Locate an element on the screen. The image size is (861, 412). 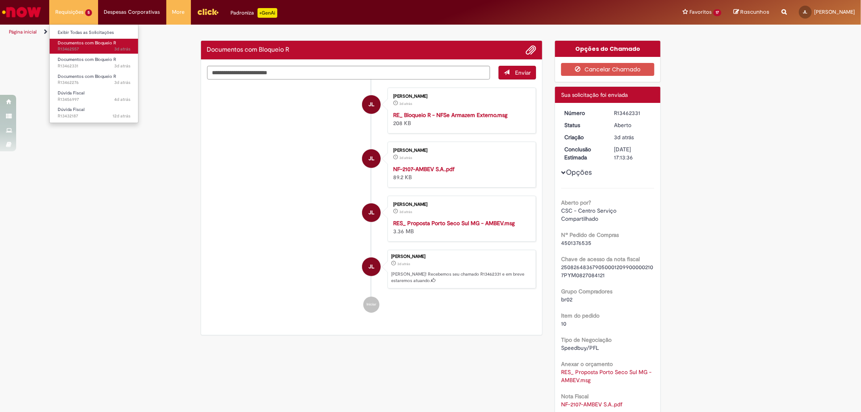
a: NF-2107-AMBEV S.A..pdf is located at coordinates (424, 169).